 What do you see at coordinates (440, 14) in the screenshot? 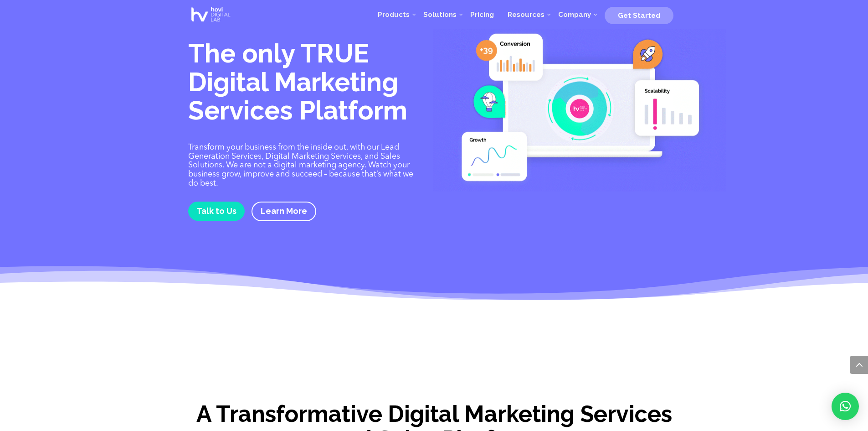
I see `span: Solutions` at bounding box center [440, 14].